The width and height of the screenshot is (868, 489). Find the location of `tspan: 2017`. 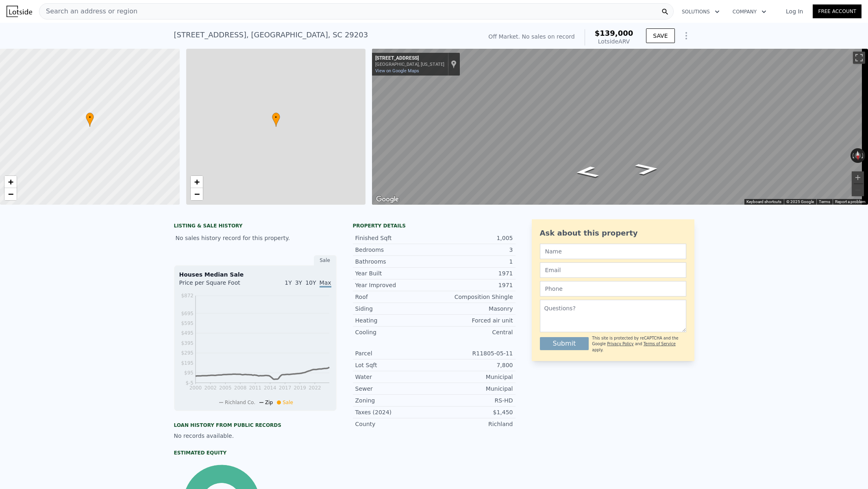

tspan: 2017 is located at coordinates (284, 388).